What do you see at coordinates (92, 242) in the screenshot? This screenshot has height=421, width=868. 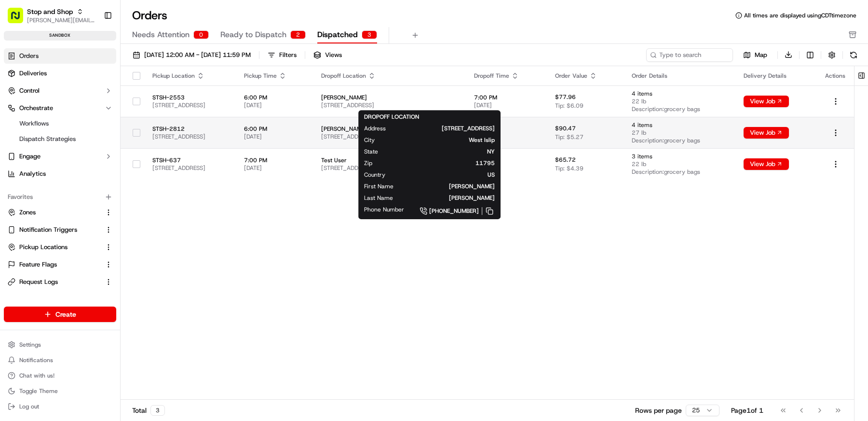 I see `a: Powered byPylon` at bounding box center [92, 242].